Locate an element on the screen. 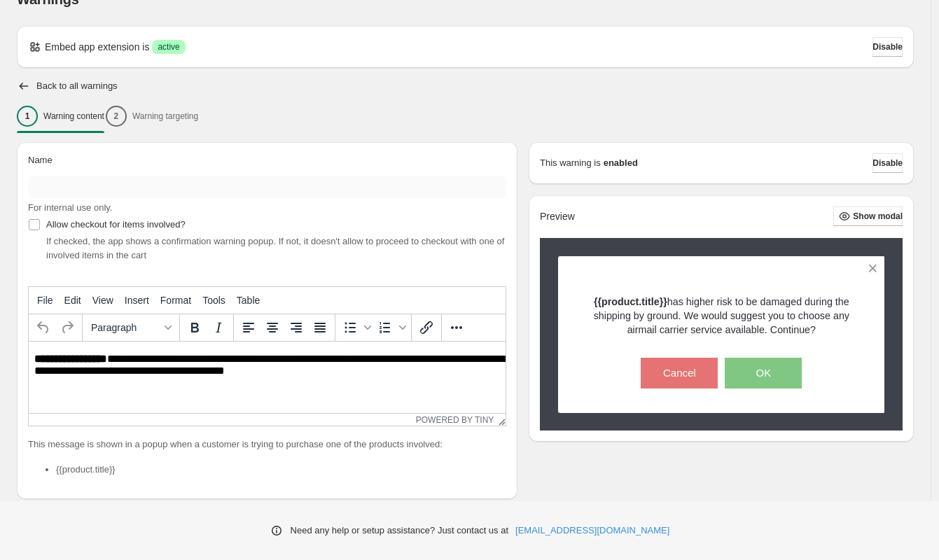 Image resolution: width=939 pixels, height=560 pixels. button: Bold is located at coordinates (195, 327).